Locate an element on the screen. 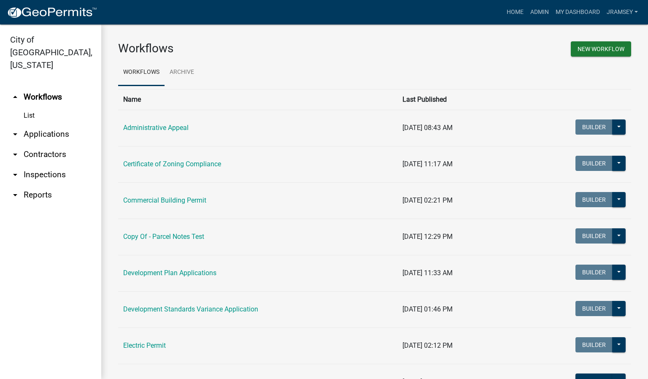 Image resolution: width=648 pixels, height=379 pixels. i: arrow_drop_up is located at coordinates (15, 97).